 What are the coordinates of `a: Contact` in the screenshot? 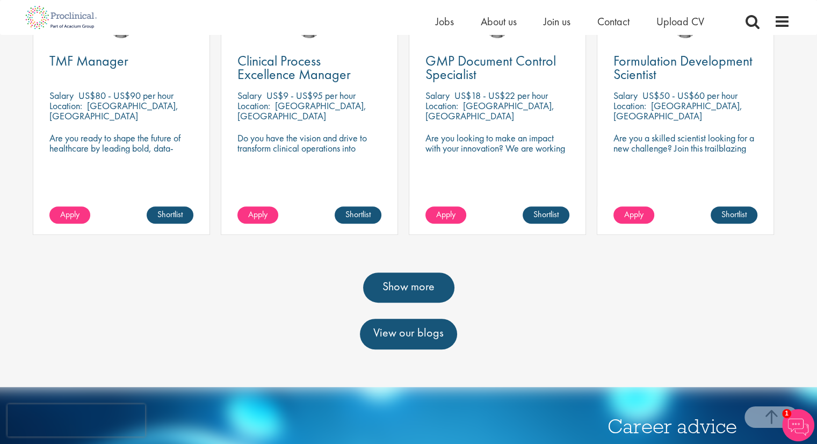 It's located at (613, 21).